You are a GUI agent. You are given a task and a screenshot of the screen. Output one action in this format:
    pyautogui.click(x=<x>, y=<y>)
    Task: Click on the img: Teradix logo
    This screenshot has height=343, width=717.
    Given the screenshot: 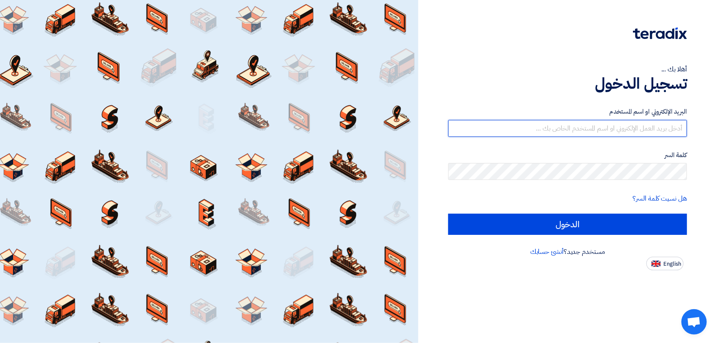 What is the action you would take?
    pyautogui.click(x=660, y=33)
    